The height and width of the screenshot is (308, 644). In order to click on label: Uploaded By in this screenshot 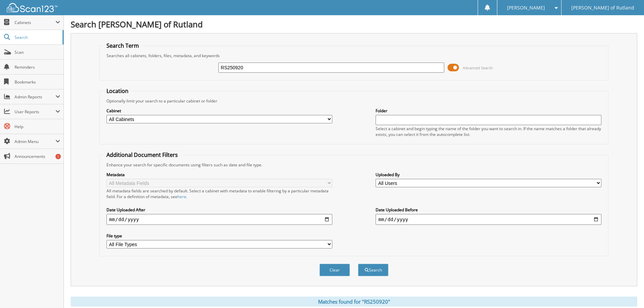, I will do `click(489, 175)`.